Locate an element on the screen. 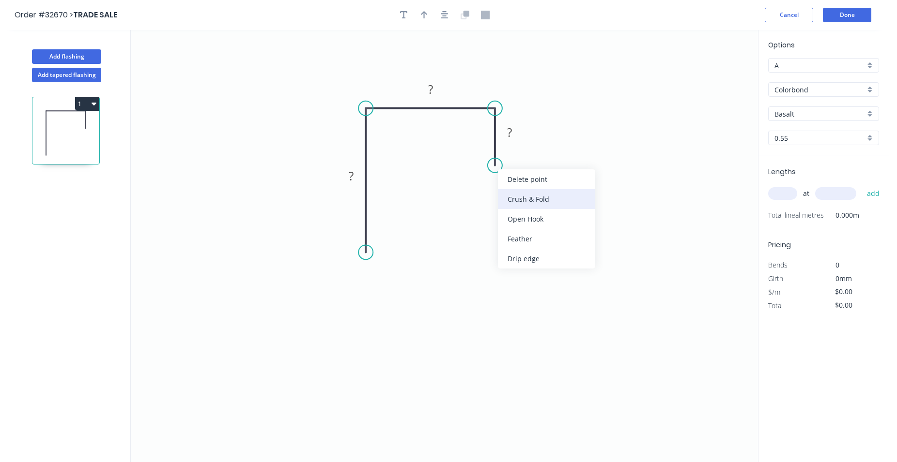  button: 1 is located at coordinates (87, 104).